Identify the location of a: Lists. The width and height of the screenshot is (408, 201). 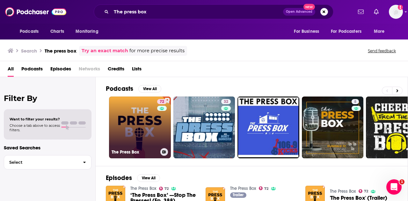
(137, 70).